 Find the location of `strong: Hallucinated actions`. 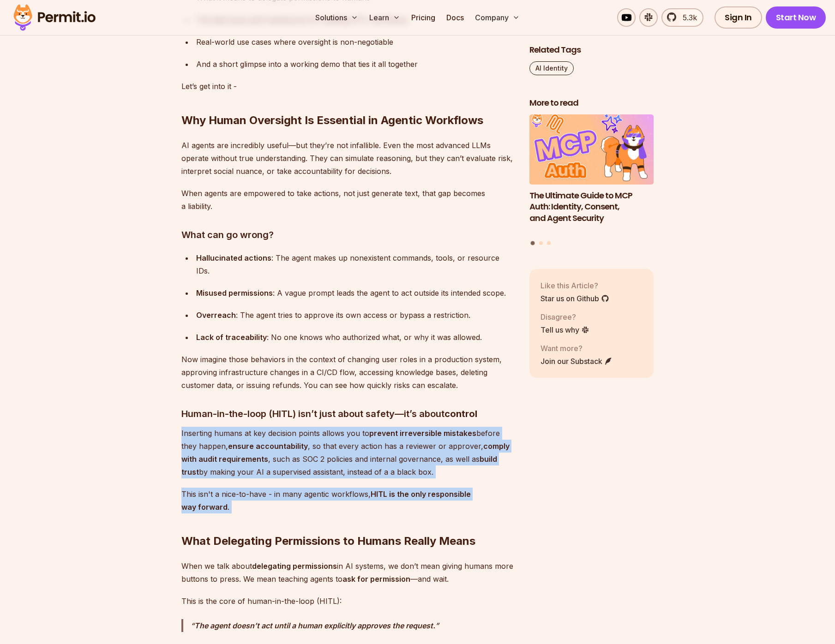

strong: Hallucinated actions is located at coordinates (233, 258).